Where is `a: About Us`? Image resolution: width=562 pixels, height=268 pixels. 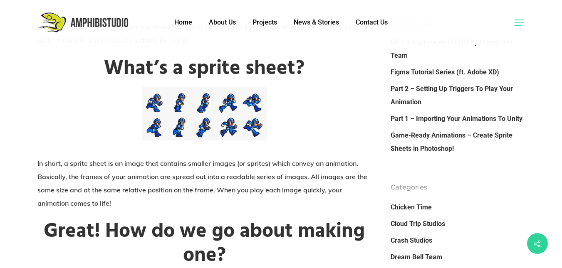 a: About Us is located at coordinates (222, 22).